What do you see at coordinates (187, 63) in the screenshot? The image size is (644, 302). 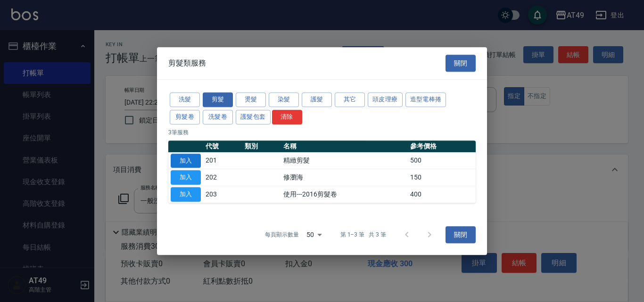 I see `span: 剪髮類服務` at bounding box center [187, 63].